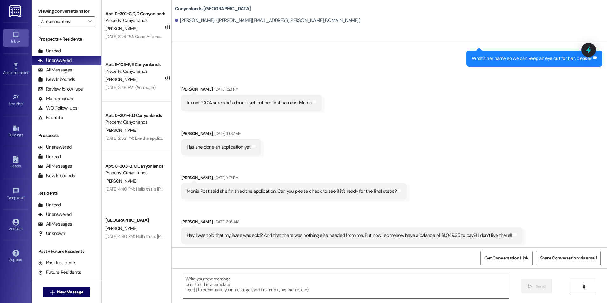 The image size is (607, 303). Describe the element at coordinates (135, 14) in the screenshot. I see `div: Apt. D~301~C,D, D Canyonlands` at that location.